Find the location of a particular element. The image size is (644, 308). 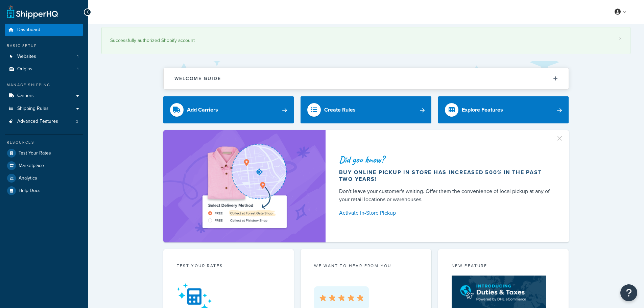

span: Carriers is located at coordinates (26, 95).